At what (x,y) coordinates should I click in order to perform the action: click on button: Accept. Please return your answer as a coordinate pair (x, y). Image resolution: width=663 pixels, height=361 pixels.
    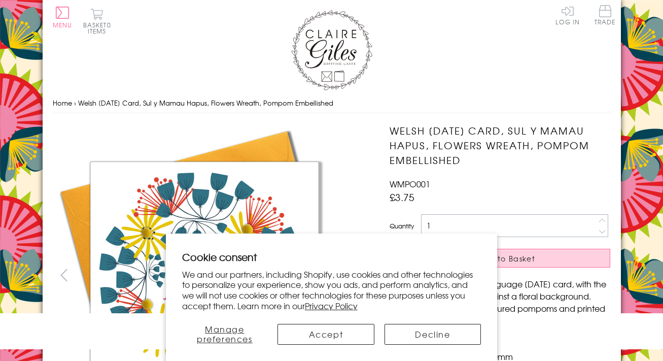
    Looking at the image, I should click on (326, 334).